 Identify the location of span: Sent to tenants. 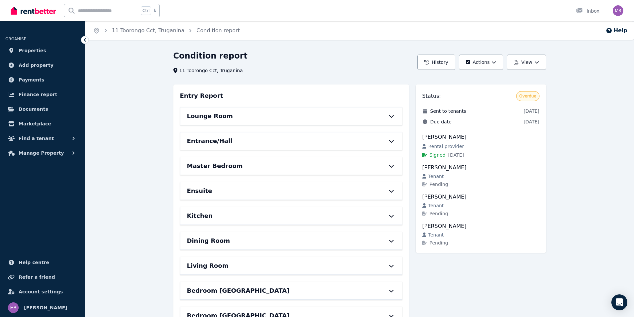
(448, 111).